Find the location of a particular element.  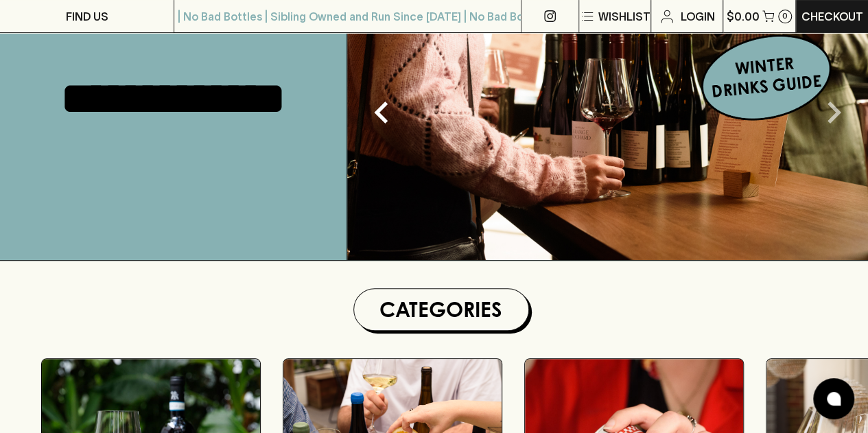

p: 0 is located at coordinates (784, 16).